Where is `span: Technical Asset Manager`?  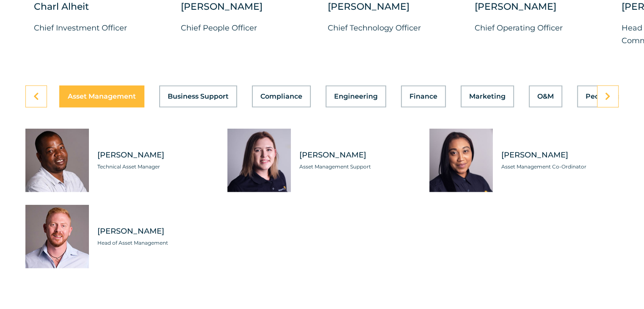
span: Technical Asset Manager is located at coordinates (156, 167).